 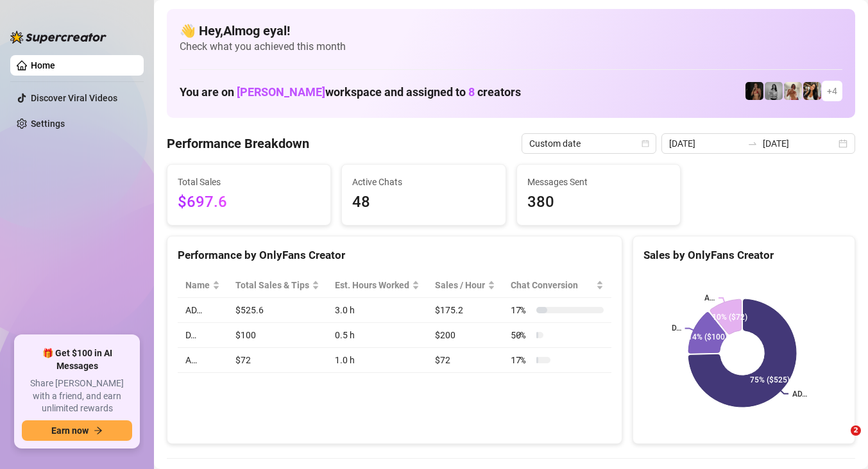 I want to click on img: D, so click(x=754, y=91).